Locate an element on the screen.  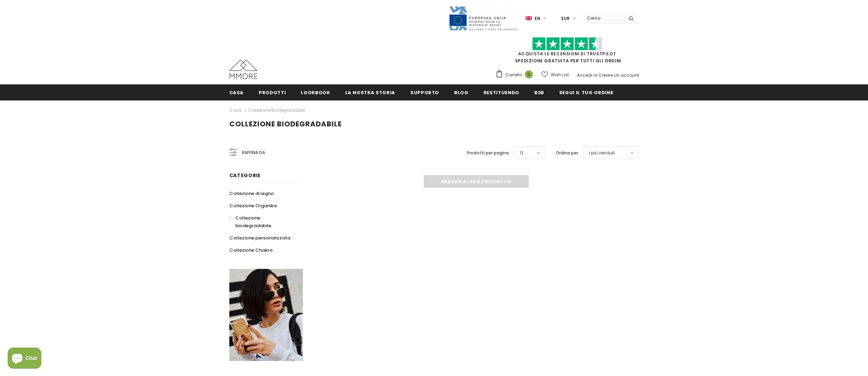
span: B2B is located at coordinates (540, 92).